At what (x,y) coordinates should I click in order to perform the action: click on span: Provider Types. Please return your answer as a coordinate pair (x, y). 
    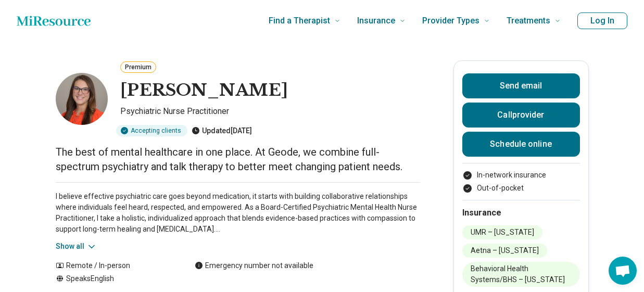
    Looking at the image, I should click on (451, 21).